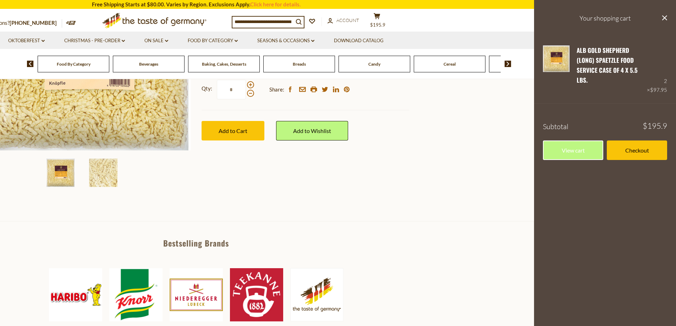 Image resolution: width=676 pixels, height=326 pixels. Describe the element at coordinates (450, 64) in the screenshot. I see `a: Cereal` at that location.